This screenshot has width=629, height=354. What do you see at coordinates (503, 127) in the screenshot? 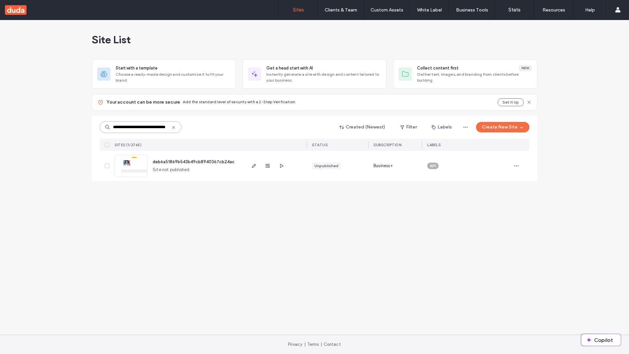
I see `button: Create New Site` at bounding box center [503, 127].